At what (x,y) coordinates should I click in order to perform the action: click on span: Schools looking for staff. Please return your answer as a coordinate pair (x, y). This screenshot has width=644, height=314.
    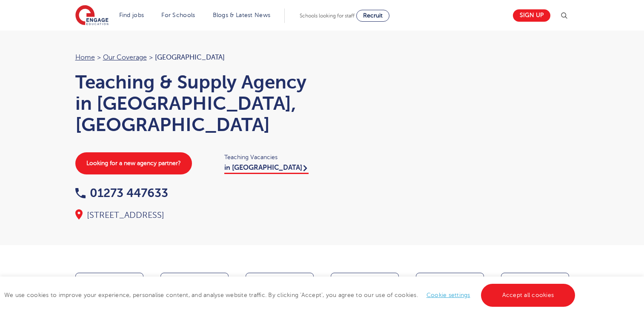
    Looking at the image, I should click on (327, 16).